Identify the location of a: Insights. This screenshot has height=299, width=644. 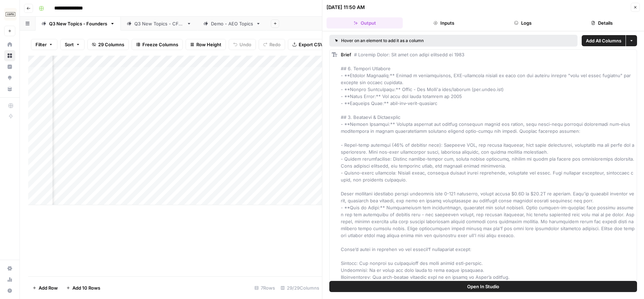
(9, 67).